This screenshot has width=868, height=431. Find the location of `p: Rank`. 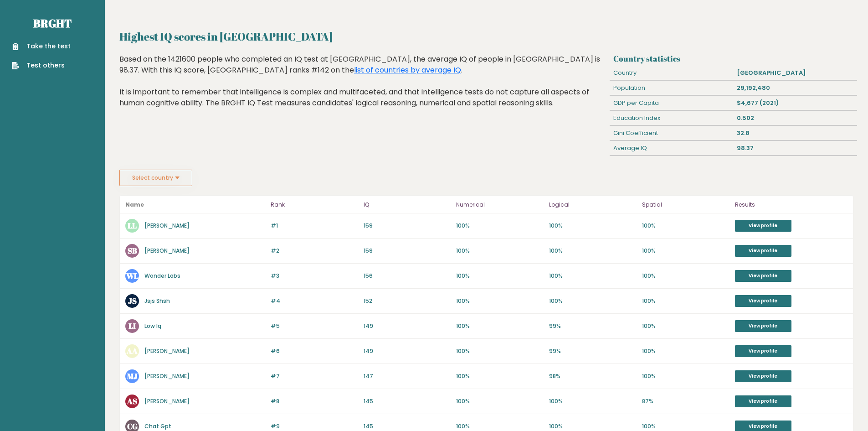

p: Rank is located at coordinates (315, 205).